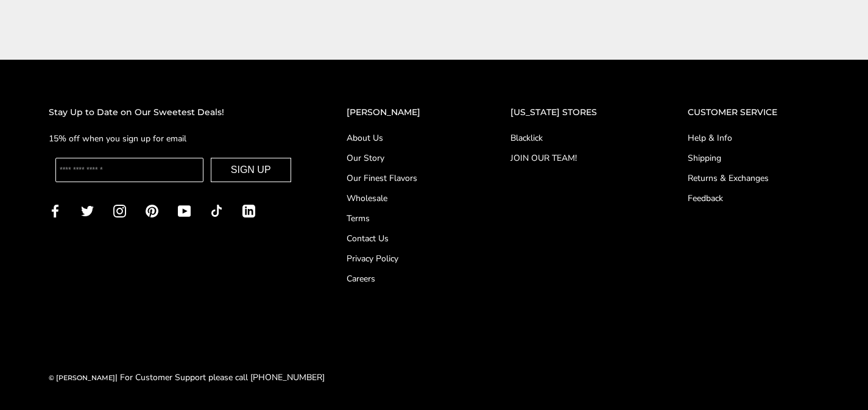 Image resolution: width=868 pixels, height=410 pixels. Describe the element at coordinates (754, 137) in the screenshot. I see `a: Help & Info` at that location.